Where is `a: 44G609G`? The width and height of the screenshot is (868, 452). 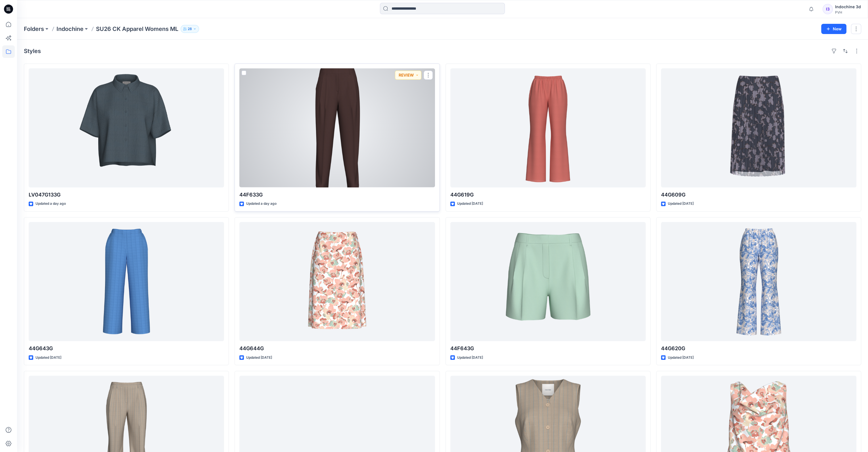
a: 44G609G is located at coordinates (759, 128).